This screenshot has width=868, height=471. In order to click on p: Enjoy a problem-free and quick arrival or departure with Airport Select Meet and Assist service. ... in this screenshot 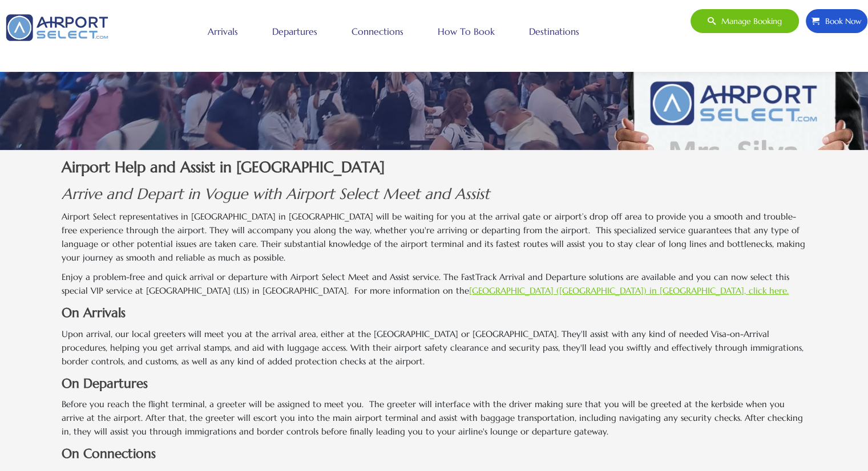, I will do `click(434, 284)`.